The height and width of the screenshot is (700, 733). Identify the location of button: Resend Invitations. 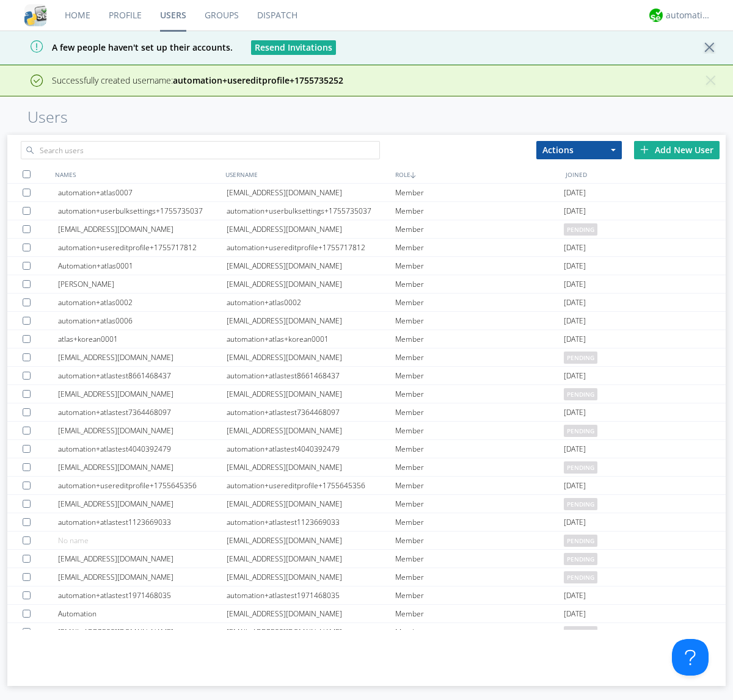
(293, 48).